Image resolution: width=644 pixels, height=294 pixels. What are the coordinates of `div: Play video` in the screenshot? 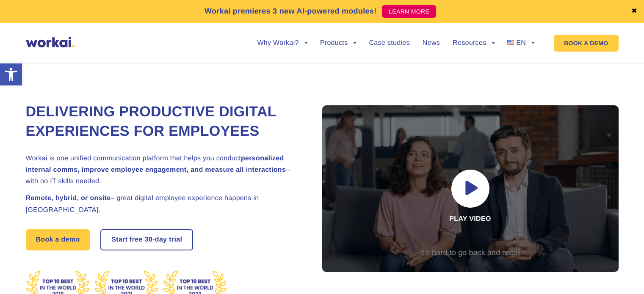 It's located at (471, 189).